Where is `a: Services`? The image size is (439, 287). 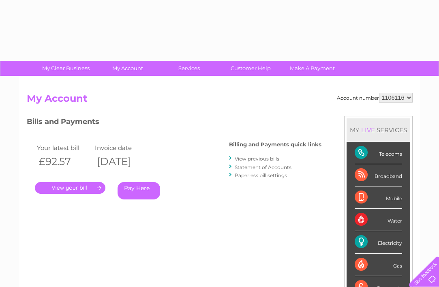 a: Services is located at coordinates (189, 68).